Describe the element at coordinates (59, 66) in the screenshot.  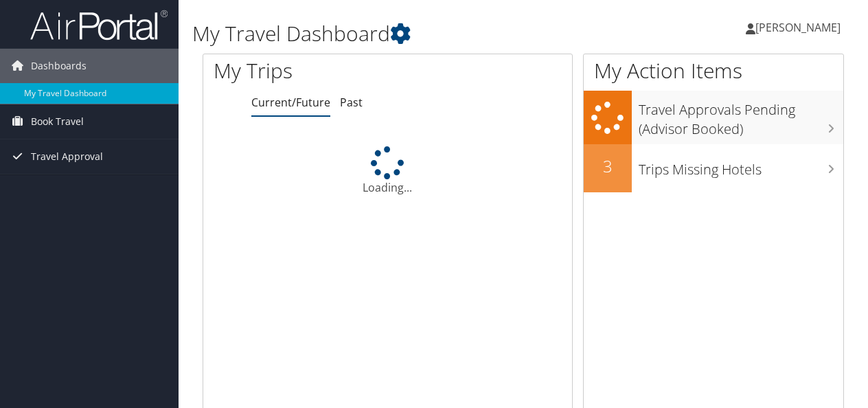
I see `span: Dashboards` at that location.